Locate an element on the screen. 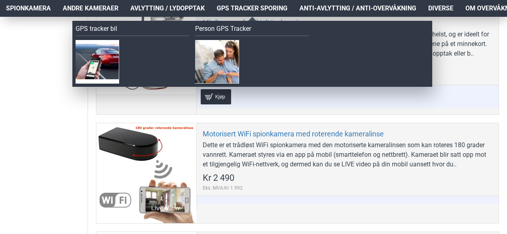 The image size is (507, 234). span: Spionkamera is located at coordinates (28, 8).